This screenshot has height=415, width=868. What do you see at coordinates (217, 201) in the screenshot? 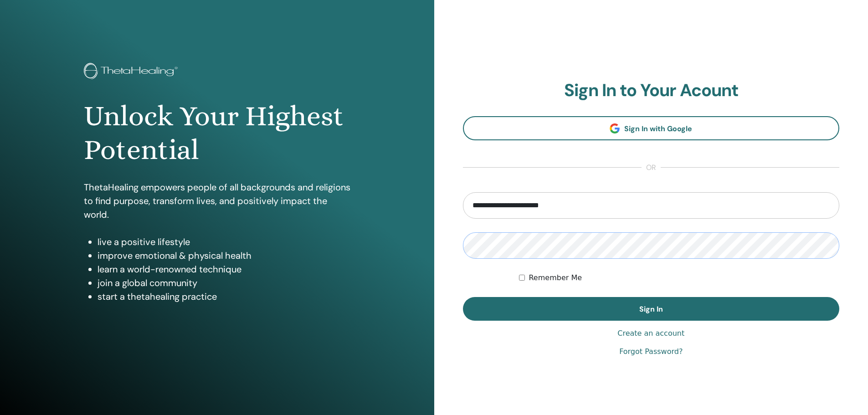
I see `p: ThetaHealing empowers people of all backgrounds and religions to find purpose, transform lives, a...` at bounding box center [217, 201].